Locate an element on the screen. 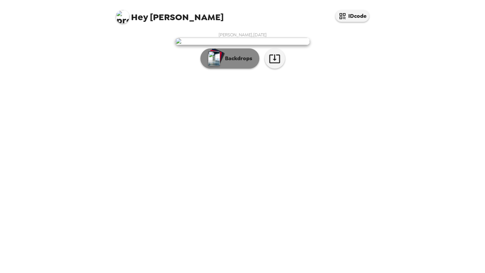  button: IDcode is located at coordinates (352, 16).